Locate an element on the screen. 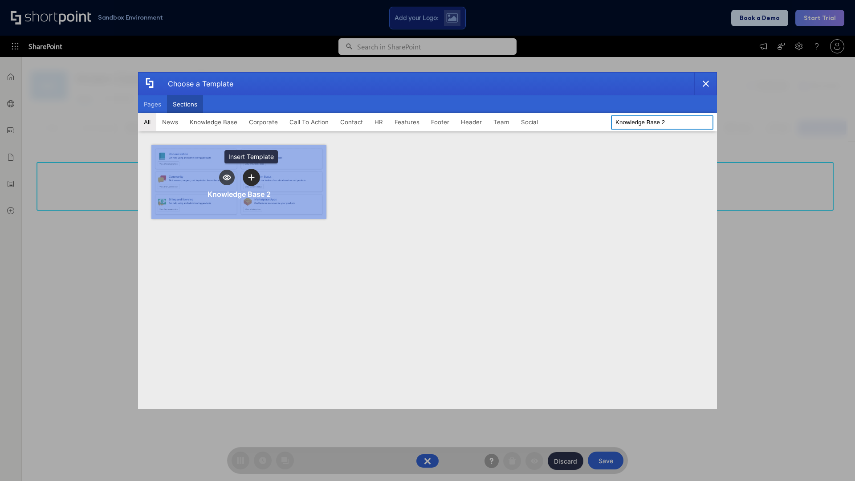 The image size is (855, 481). button: Features is located at coordinates (407, 122).